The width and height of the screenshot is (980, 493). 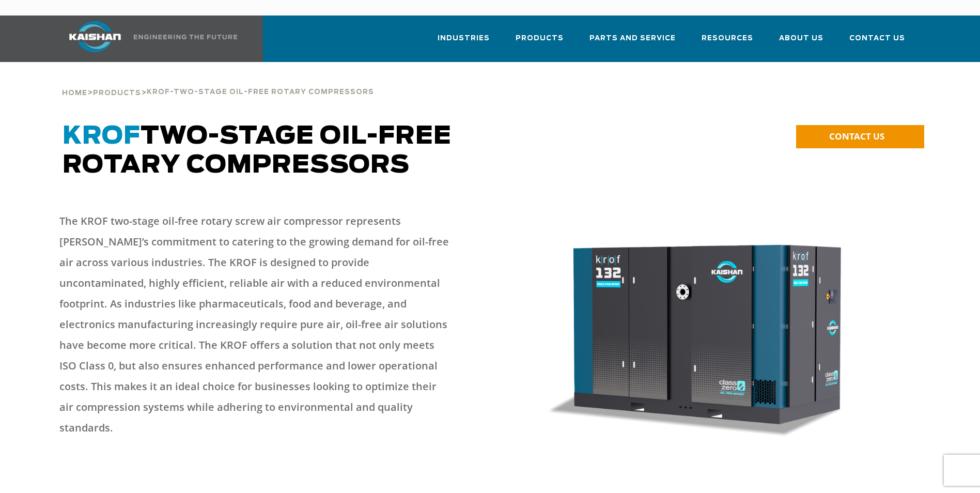 What do you see at coordinates (857, 136) in the screenshot?
I see `span: CONTACT US` at bounding box center [857, 136].